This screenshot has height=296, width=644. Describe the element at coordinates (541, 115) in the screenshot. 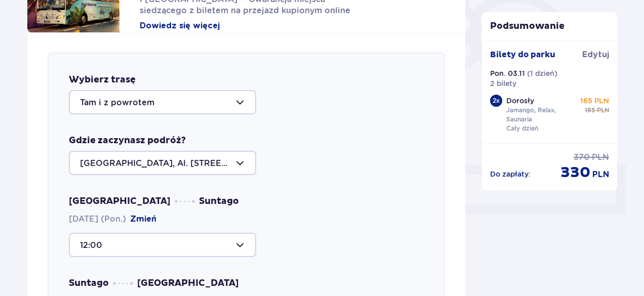

I see `p: Jamango, Relax, Saunaria` at that location.